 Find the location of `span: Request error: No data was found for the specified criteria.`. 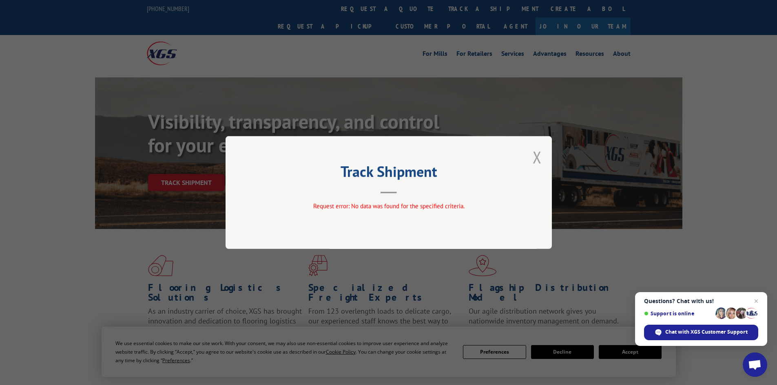

span: Request error: No data was found for the specified criteria. is located at coordinates (388, 206).